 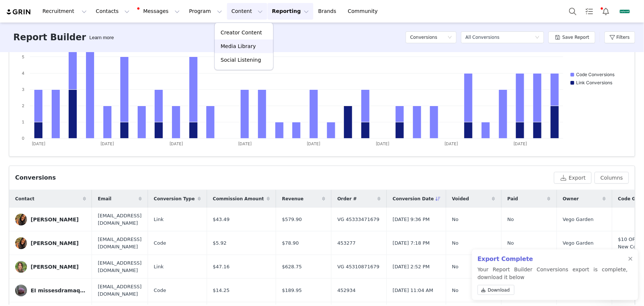 I want to click on a: EI missesdramaqueen, so click(x=51, y=290).